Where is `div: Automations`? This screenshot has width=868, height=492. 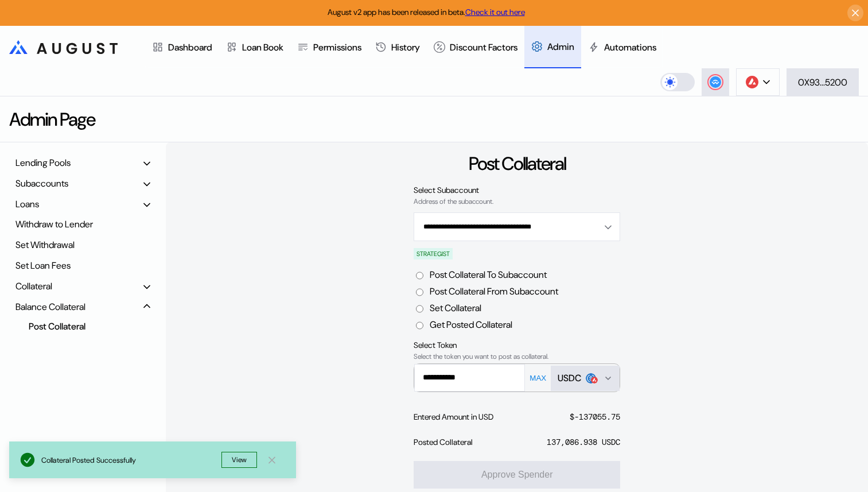
div: Automations is located at coordinates (630, 47).